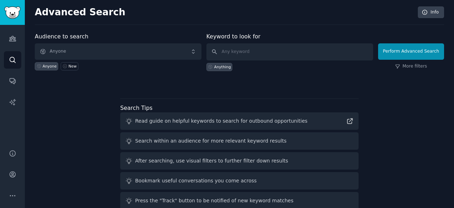 The image size is (454, 208). What do you see at coordinates (118, 51) in the screenshot?
I see `span: Anyone` at bounding box center [118, 51].